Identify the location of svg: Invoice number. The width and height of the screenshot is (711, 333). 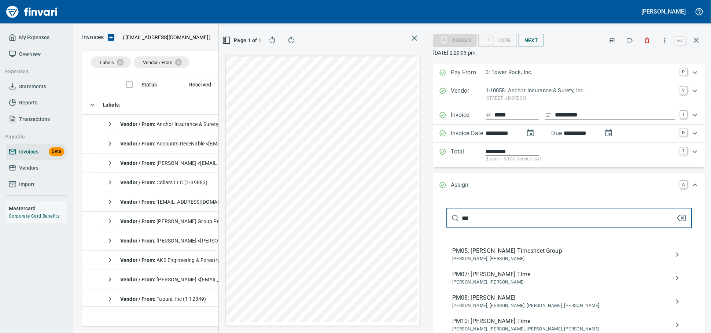
(489, 115).